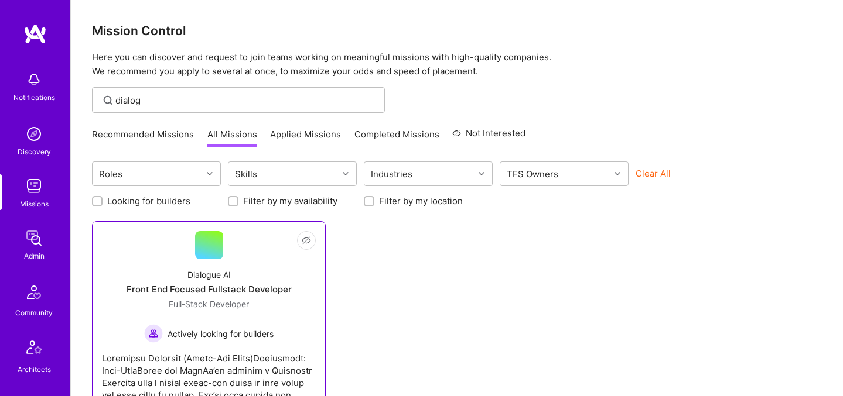  I want to click on img: Actively looking for builders, so click(153, 334).